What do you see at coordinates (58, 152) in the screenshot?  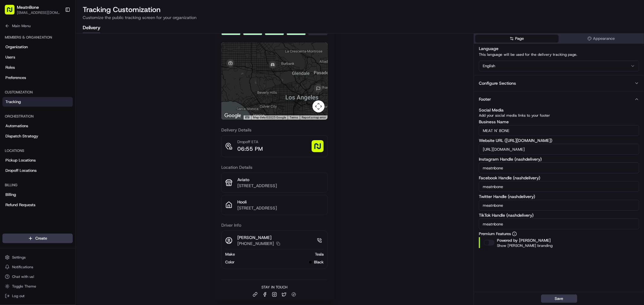 I see `a: Powered byPylon` at bounding box center [58, 152].